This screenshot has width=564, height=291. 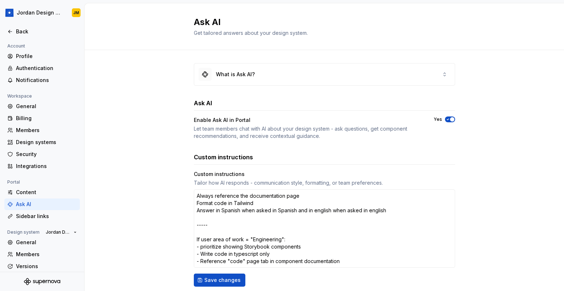 What do you see at coordinates (223, 157) in the screenshot?
I see `h3: Custom instructions` at bounding box center [223, 157].